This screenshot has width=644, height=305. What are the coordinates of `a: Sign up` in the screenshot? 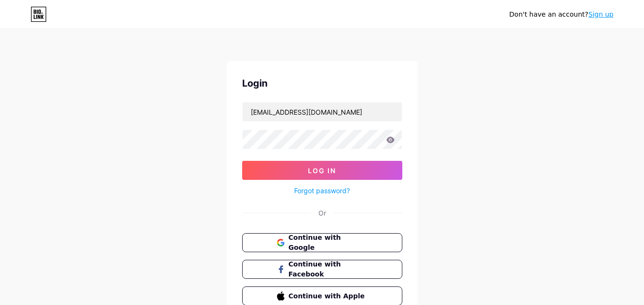 It's located at (601, 15).